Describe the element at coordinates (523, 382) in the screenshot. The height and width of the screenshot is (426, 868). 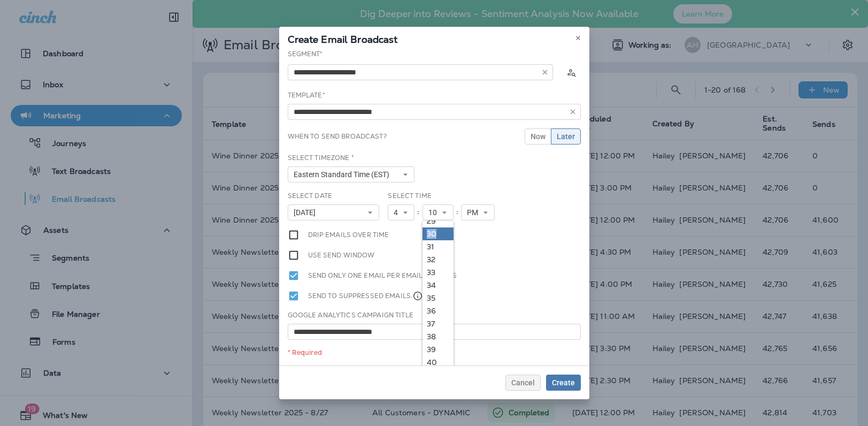
I see `button: Cancel` at that location.